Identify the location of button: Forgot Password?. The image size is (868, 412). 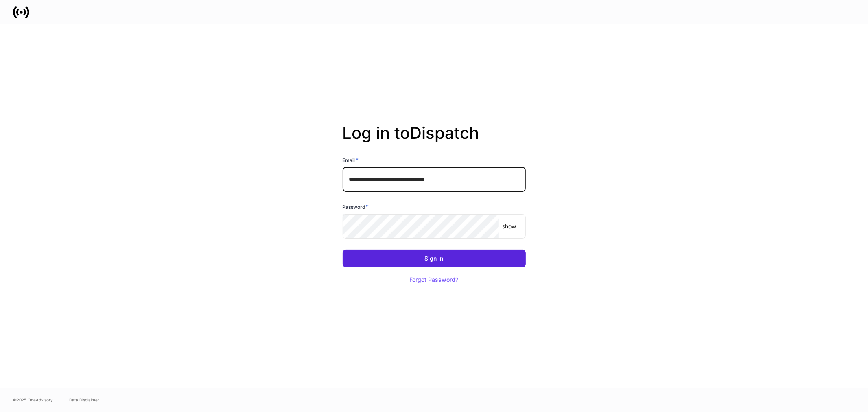
(434, 279).